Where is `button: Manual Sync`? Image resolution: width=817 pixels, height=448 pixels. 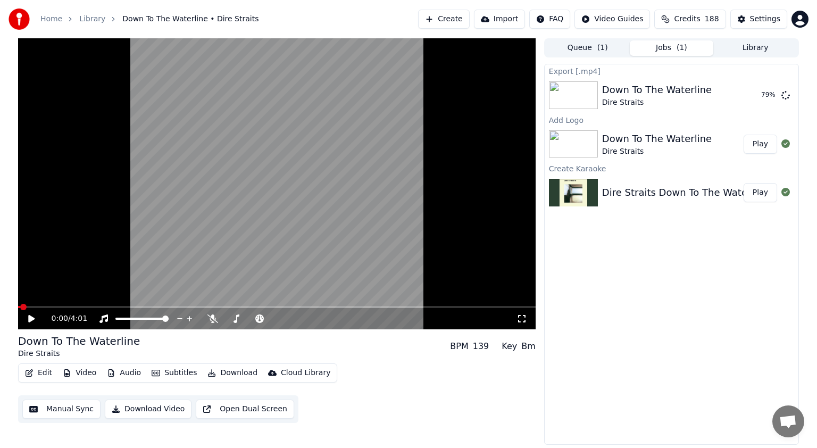 button: Manual Sync is located at coordinates (61, 409).